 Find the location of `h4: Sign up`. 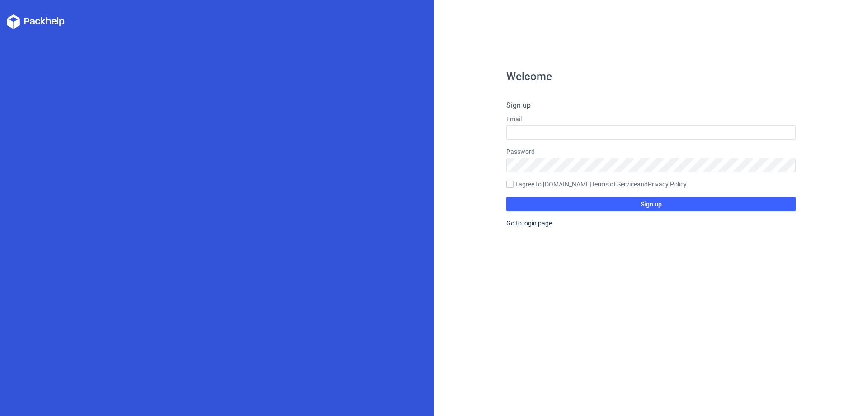

h4: Sign up is located at coordinates (651, 105).